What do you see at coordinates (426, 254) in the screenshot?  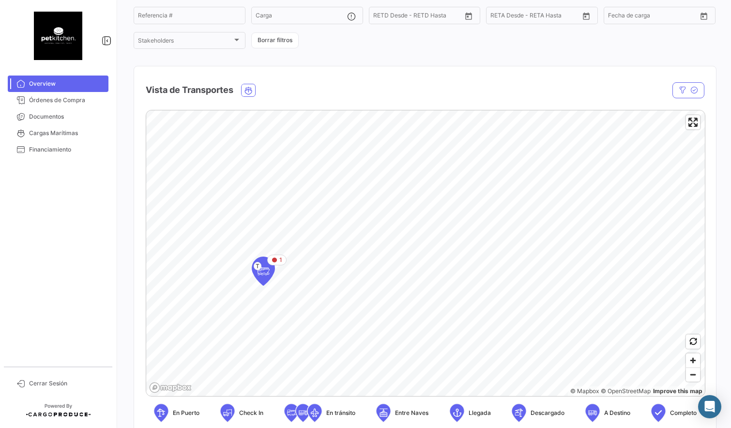 I see `canvas: Map` at bounding box center [426, 254].